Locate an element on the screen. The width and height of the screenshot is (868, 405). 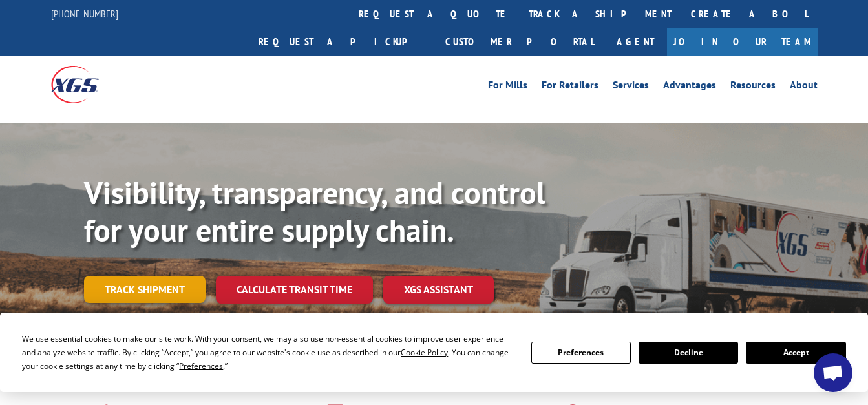
a: Customer Portal is located at coordinates (519, 41).